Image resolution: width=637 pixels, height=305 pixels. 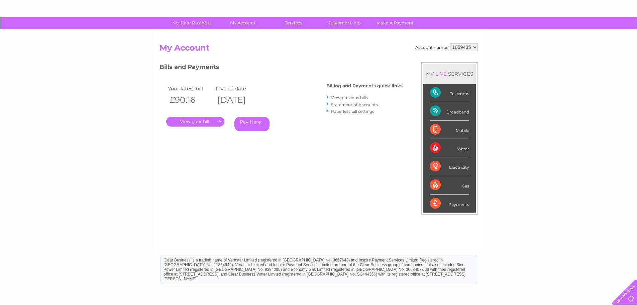 I want to click on a: My Account, so click(x=242, y=23).